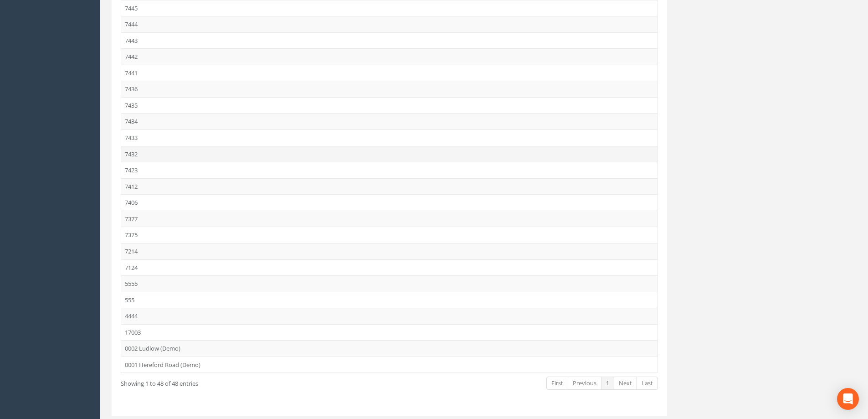 This screenshot has width=868, height=419. I want to click on a: 1, so click(607, 383).